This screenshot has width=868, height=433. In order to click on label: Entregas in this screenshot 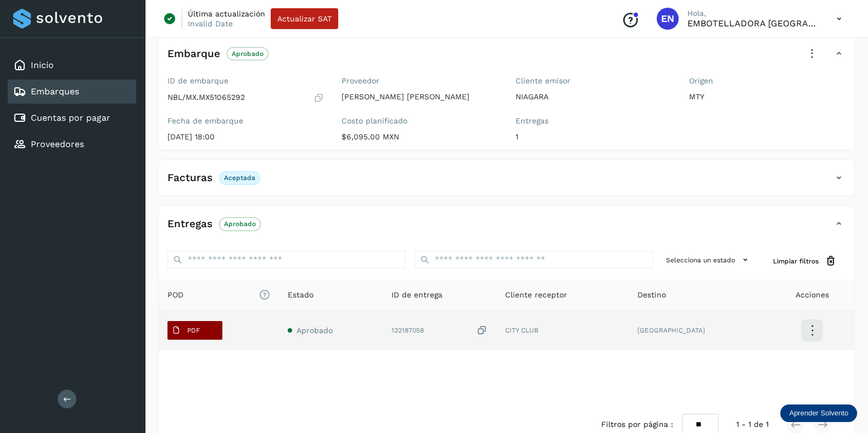, I will do `click(593, 121)`.